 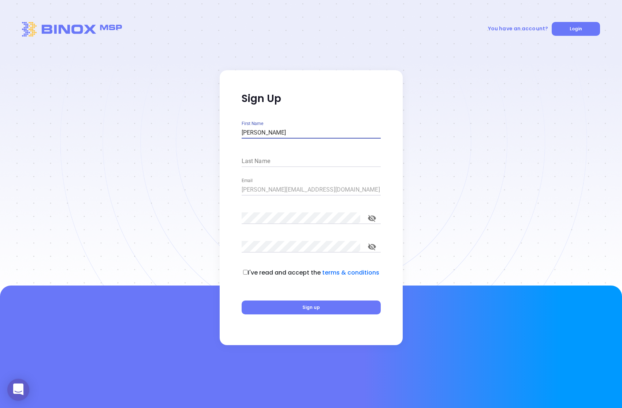 What do you see at coordinates (313, 273) in the screenshot?
I see `p: I've read and accept the` at bounding box center [313, 273].